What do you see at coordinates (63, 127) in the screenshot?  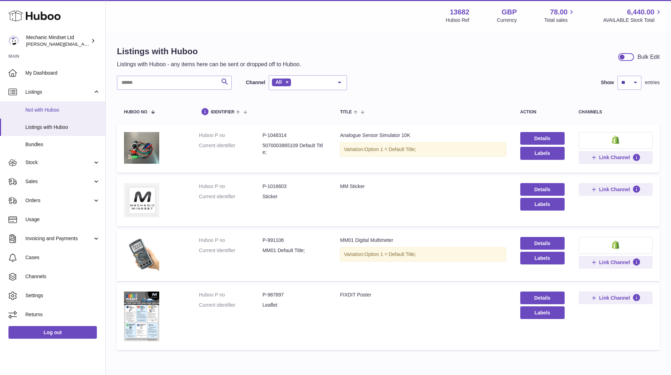 I see `span: Listings with Huboo` at bounding box center [63, 127].